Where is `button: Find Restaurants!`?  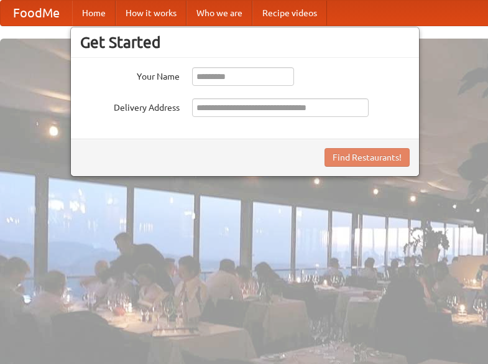
button: Find Restaurants! is located at coordinates (367, 157).